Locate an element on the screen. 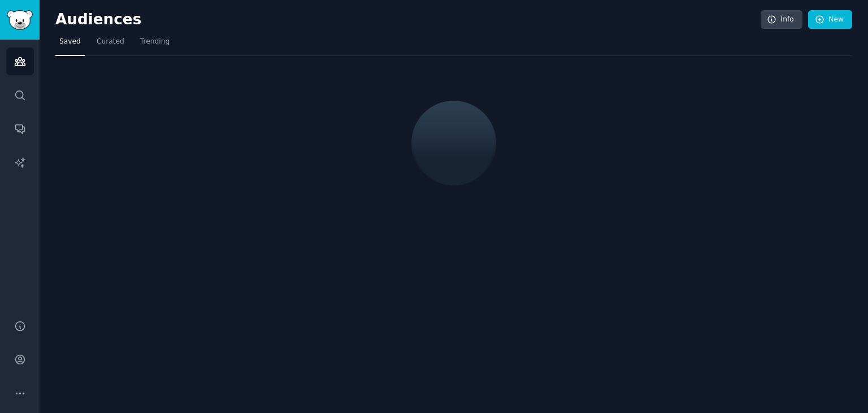 Image resolution: width=868 pixels, height=413 pixels. a: Info is located at coordinates (781, 20).